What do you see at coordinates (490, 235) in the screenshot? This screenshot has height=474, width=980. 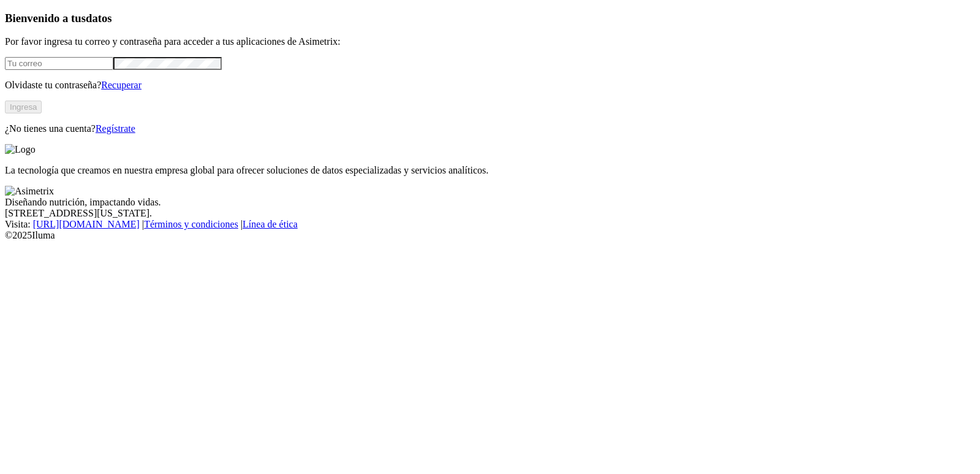 I see `div: © 2025 Iluma` at bounding box center [490, 235].